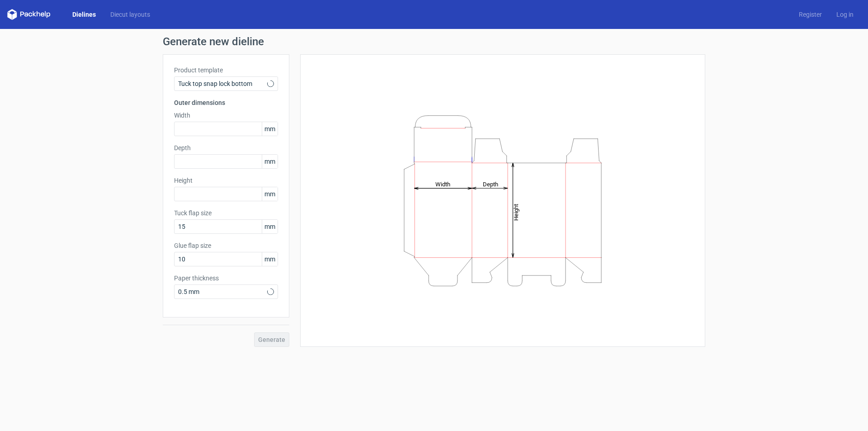  Describe the element at coordinates (84, 15) in the screenshot. I see `a: Dielines` at that location.